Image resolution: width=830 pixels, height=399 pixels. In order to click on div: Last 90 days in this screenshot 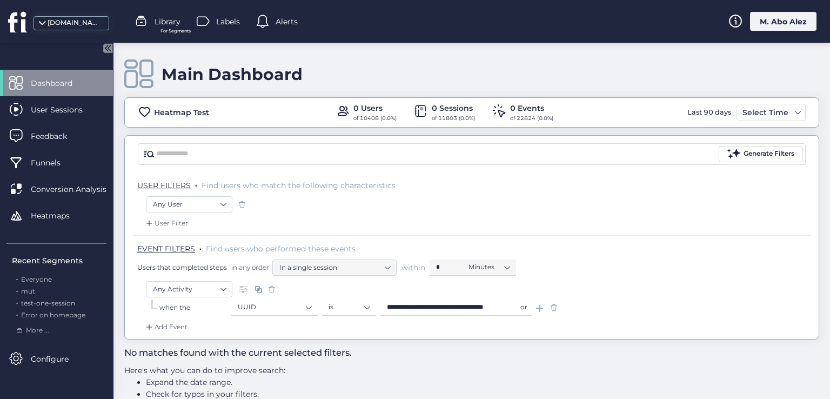, I will do `click(709, 112)`.